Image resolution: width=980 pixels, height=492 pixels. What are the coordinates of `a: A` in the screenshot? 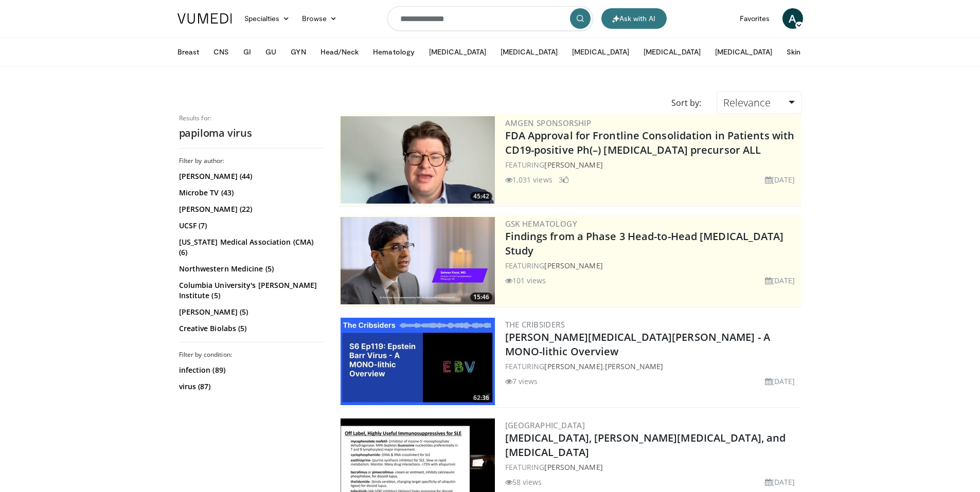 It's located at (793, 19).